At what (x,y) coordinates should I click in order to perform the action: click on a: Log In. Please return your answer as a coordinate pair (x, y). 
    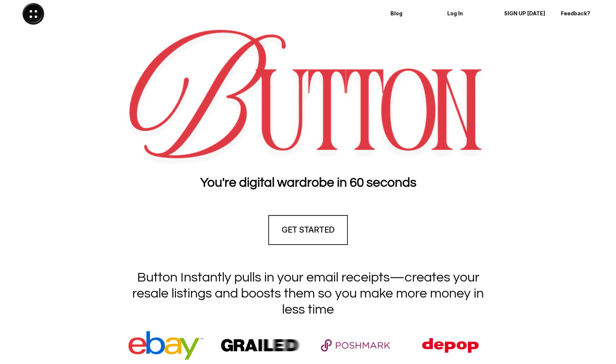
    Looking at the image, I should click on (469, 14).